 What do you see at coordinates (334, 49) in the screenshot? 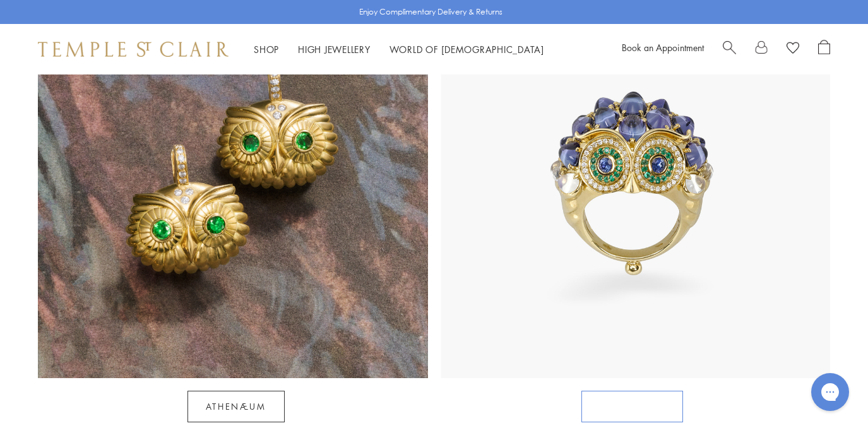
I see `a: High JewelleryHigh Jewellery` at bounding box center [334, 49].